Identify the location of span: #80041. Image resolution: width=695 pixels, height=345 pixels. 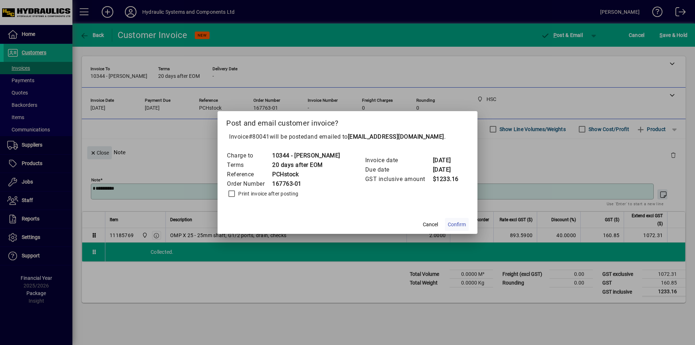
(259, 137).